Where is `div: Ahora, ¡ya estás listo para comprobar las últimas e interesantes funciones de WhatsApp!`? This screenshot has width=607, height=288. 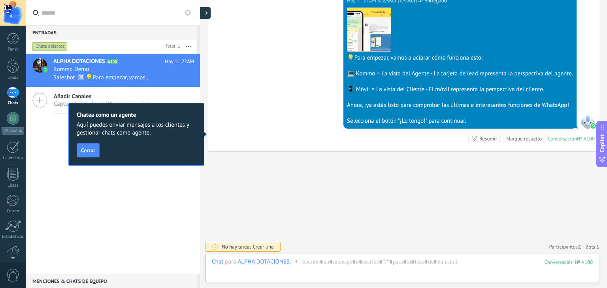 div: Ahora, ¡ya estás listo para comprobar las últimas e interesantes funciones de WhatsApp! is located at coordinates (460, 105).